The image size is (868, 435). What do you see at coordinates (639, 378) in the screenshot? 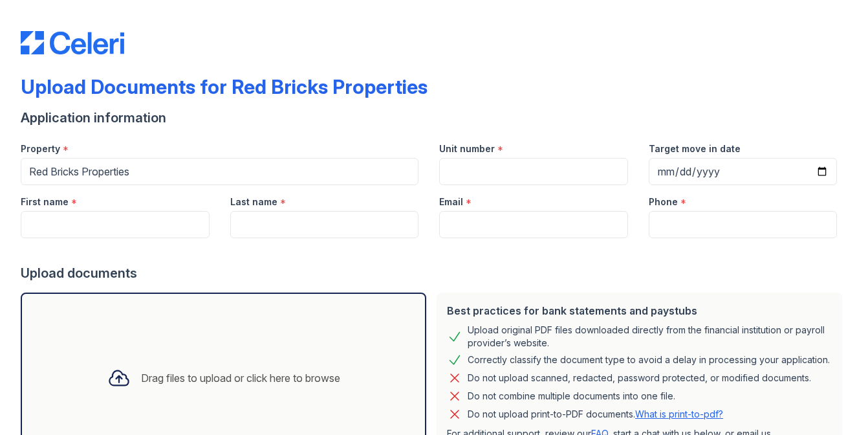
I see `div: Do not upload scanned, redacted, password protected, or modified documents.` at bounding box center [639, 378].